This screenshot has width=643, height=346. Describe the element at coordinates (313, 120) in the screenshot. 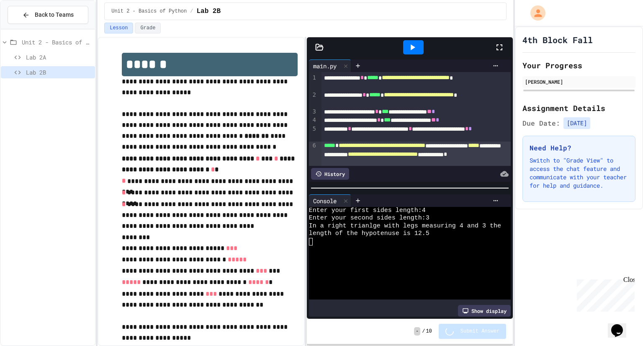

I see `div: 4` at that location.